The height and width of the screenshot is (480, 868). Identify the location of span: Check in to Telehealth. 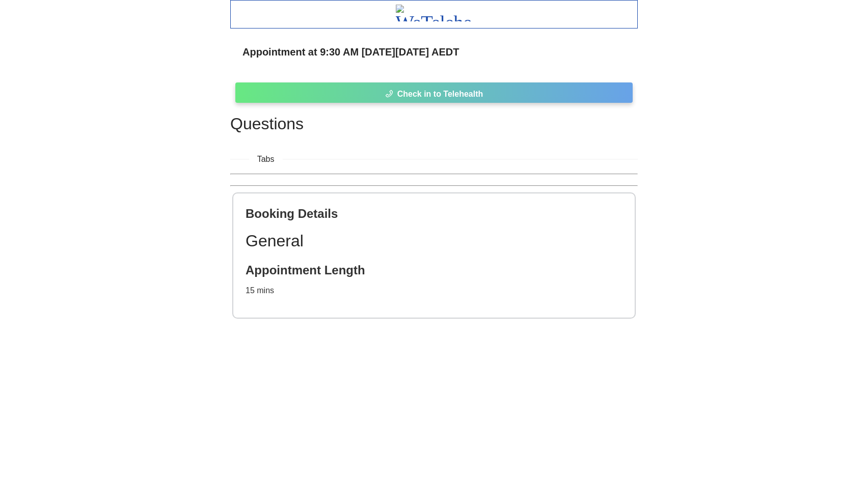
(440, 94).